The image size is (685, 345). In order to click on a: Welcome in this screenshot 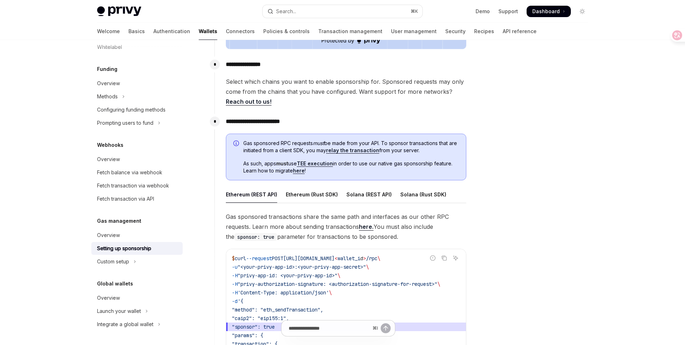, I will do `click(108, 31)`.